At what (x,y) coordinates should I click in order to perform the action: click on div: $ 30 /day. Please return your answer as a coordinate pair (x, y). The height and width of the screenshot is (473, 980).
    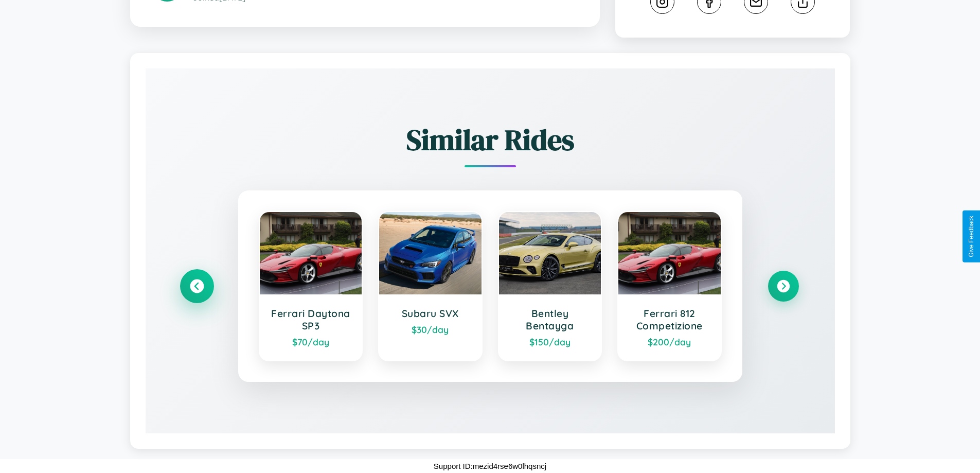
    Looking at the image, I should click on (430, 330).